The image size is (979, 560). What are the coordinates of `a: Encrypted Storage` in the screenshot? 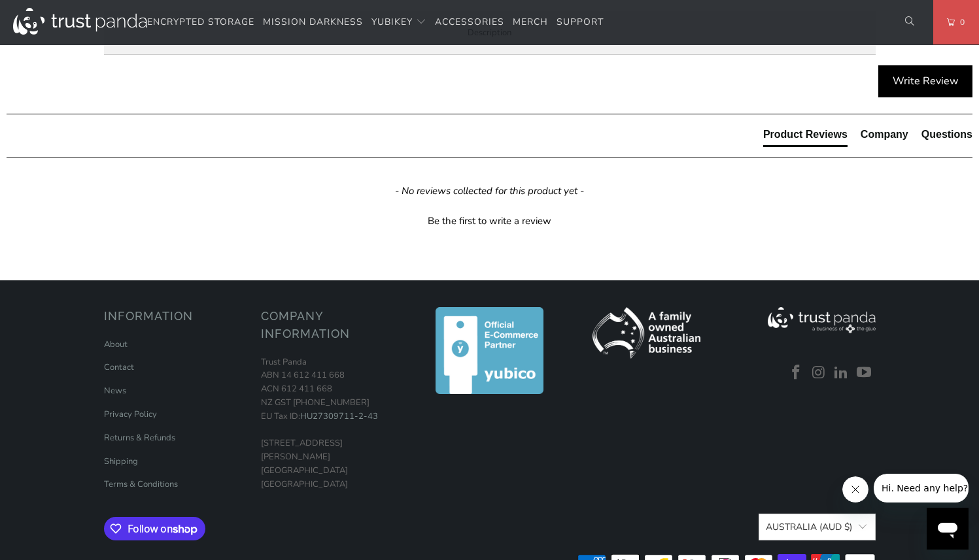 It's located at (201, 22).